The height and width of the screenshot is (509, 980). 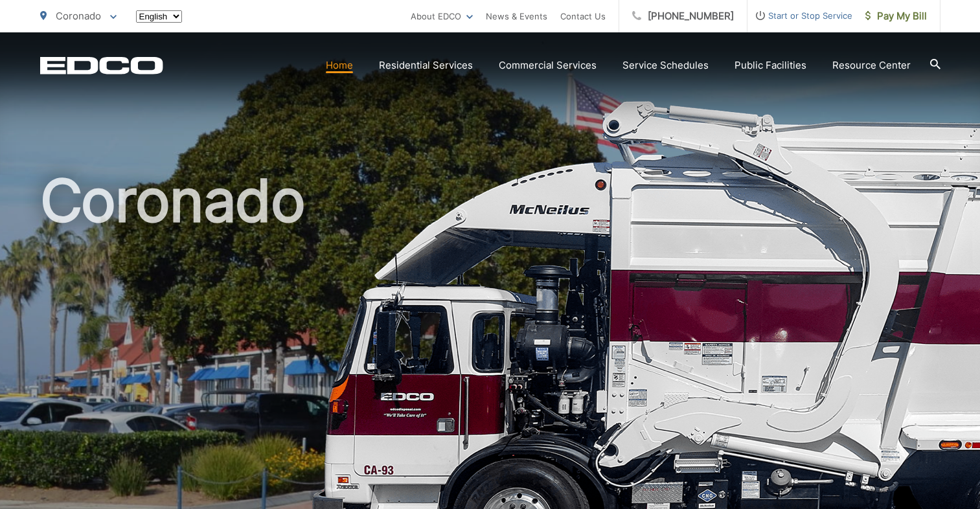 What do you see at coordinates (516, 16) in the screenshot?
I see `a: News & Events` at bounding box center [516, 16].